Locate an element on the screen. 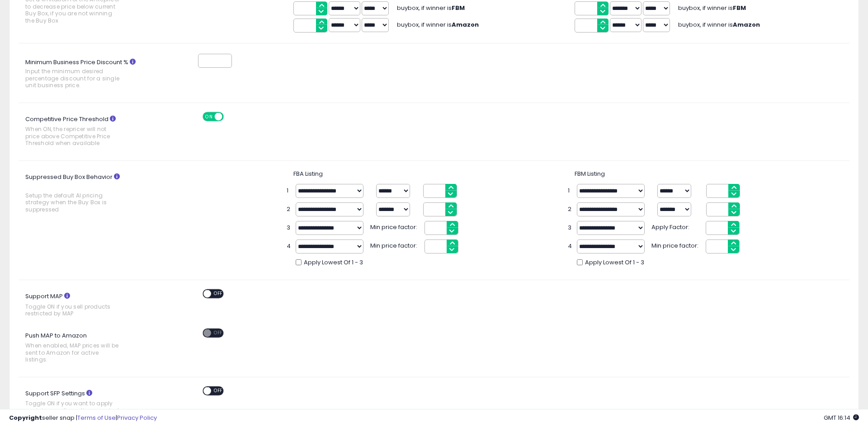 The width and height of the screenshot is (868, 427). strong: Copyright is located at coordinates (26, 418).